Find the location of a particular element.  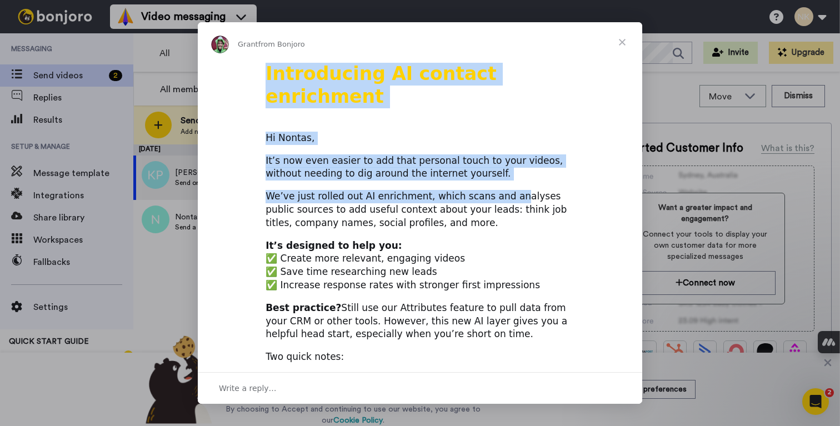

div: It’s now even easier to add that personal touch to your videos, without needing to dig around the... is located at coordinates (420, 168).